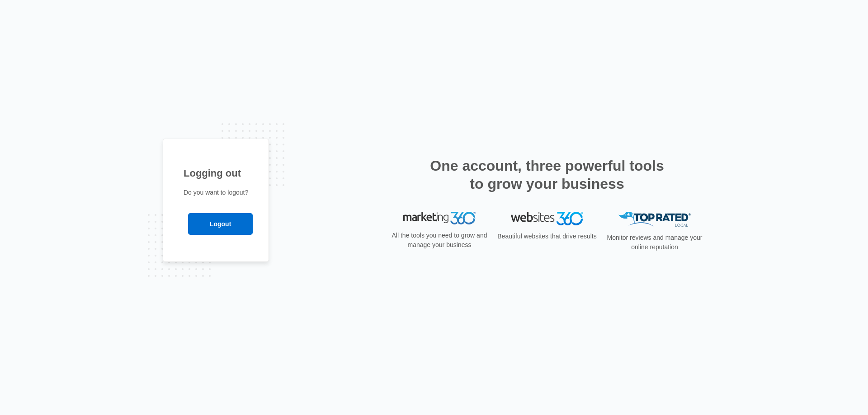 This screenshot has height=415, width=868. I want to click on h2: One account, three powerful tools to grow your business, so click(547, 175).